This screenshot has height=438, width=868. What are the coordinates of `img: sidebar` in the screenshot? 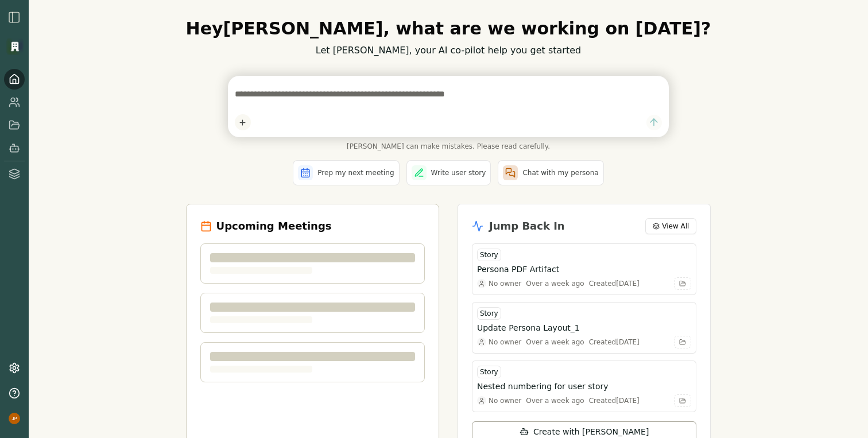 It's located at (14, 17).